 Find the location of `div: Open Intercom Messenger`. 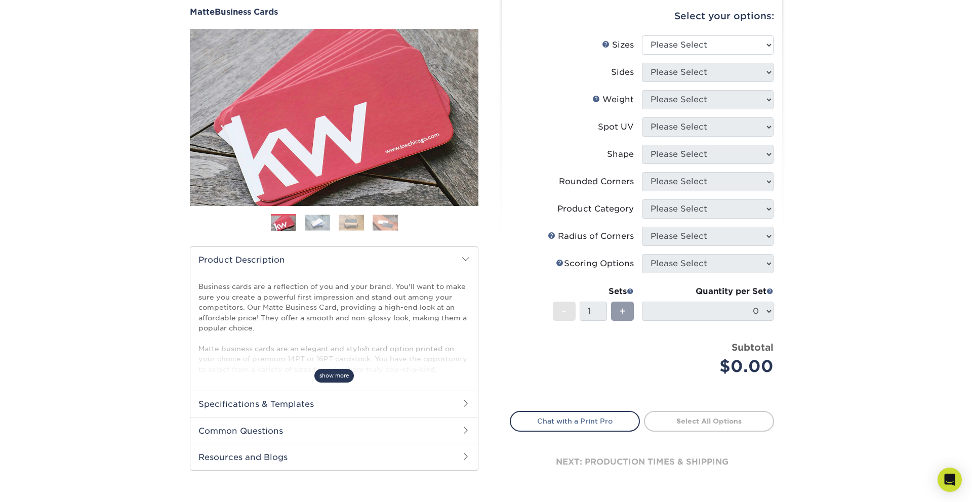

div: Open Intercom Messenger is located at coordinates (950, 480).